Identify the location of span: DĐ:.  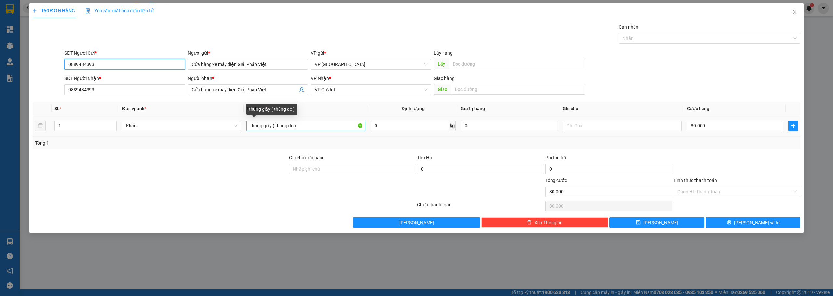
(81, 37).